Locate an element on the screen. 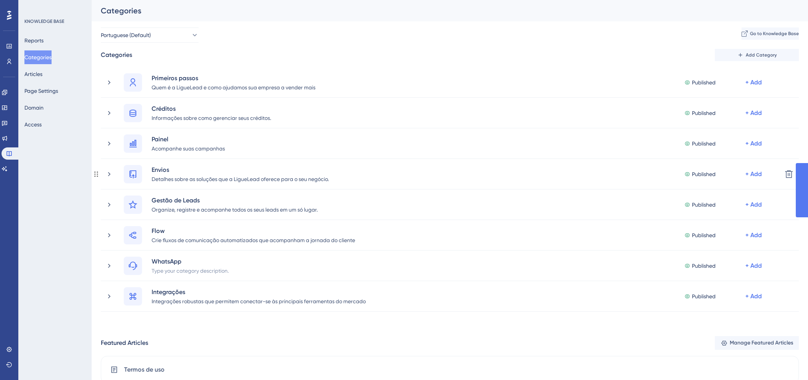 This screenshot has height=380, width=808. div: WhatsApp is located at coordinates (190, 261).